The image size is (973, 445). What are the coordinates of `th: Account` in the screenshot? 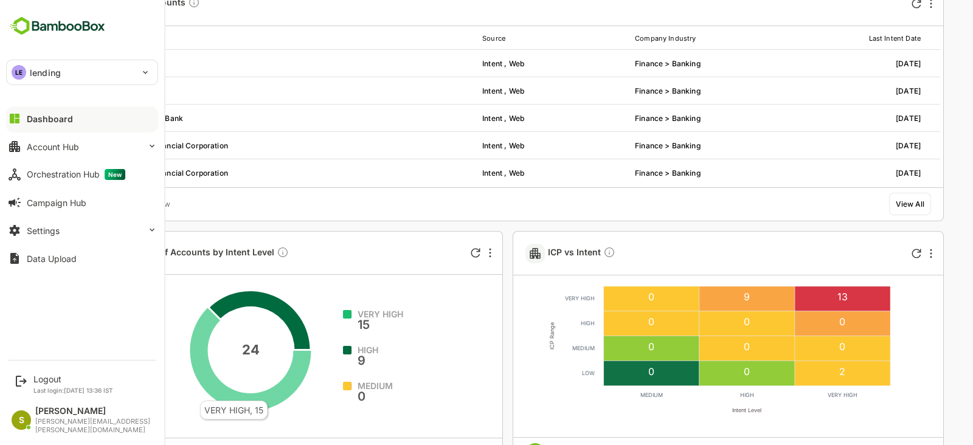 It's located at (236, 38).